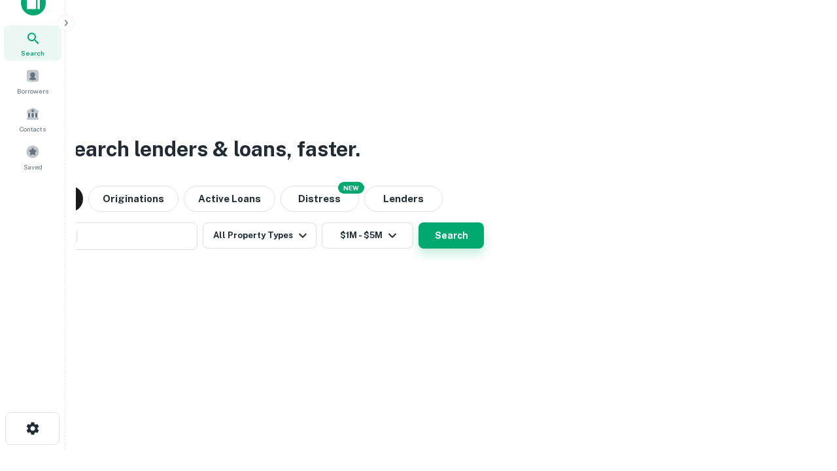 Image resolution: width=837 pixels, height=471 pixels. I want to click on span: Borrowers, so click(33, 91).